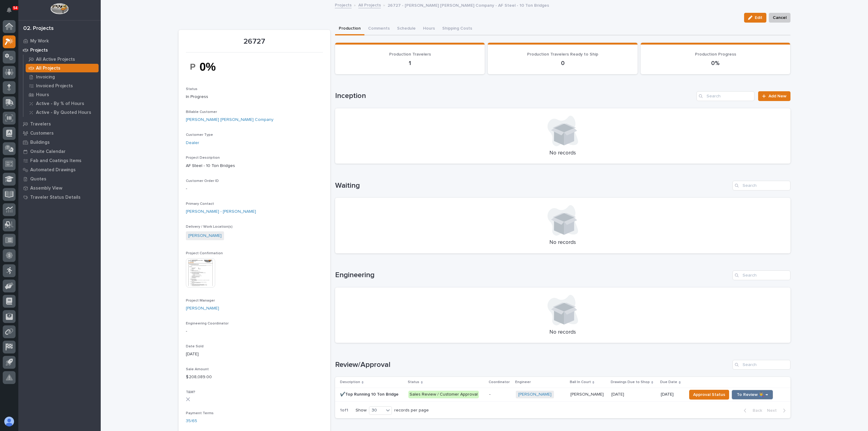 The height and width of the screenshot is (431, 868). Describe the element at coordinates (200, 204) in the screenshot. I see `span: Primary Contact` at that location.